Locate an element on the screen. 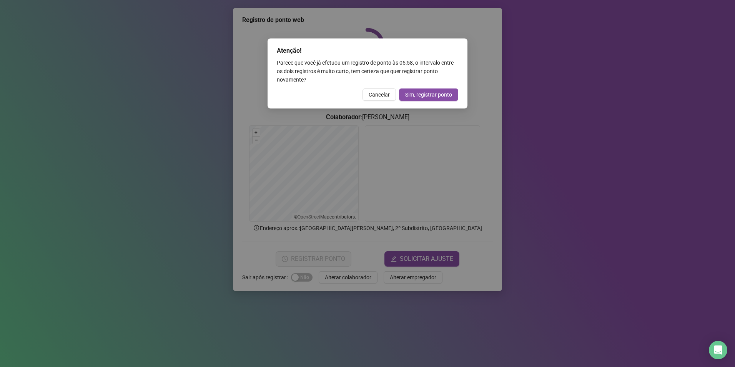 Image resolution: width=735 pixels, height=367 pixels. div: Open Intercom Messenger is located at coordinates (718, 350).